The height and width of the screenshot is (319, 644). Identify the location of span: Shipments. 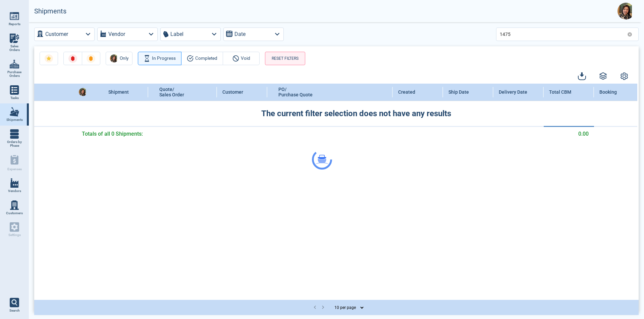
(14, 119).